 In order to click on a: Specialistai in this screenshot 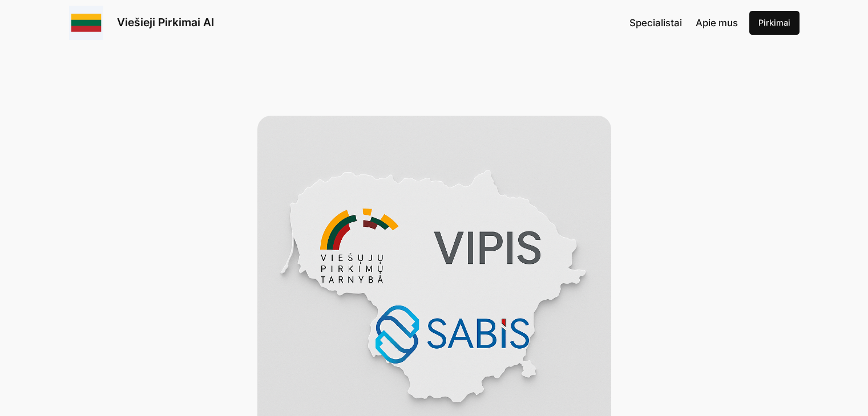, I will do `click(656, 23)`.